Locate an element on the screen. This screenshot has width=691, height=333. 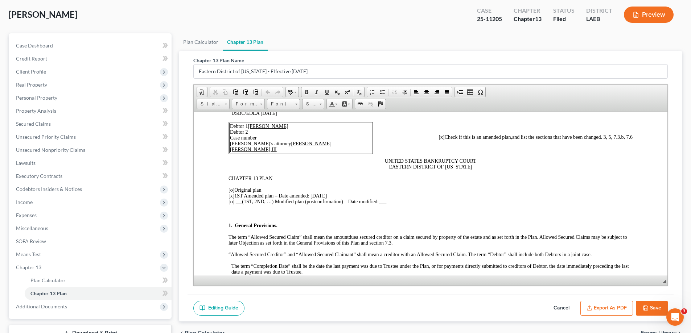
a: Align Left is located at coordinates (416, 92).